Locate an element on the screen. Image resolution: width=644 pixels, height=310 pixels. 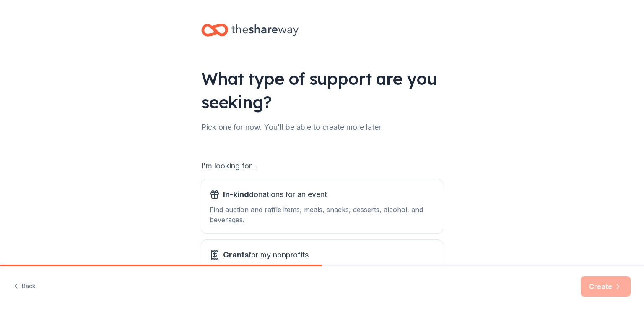
div: Pick one for now. You'll be able to create more later! is located at coordinates (322, 127).